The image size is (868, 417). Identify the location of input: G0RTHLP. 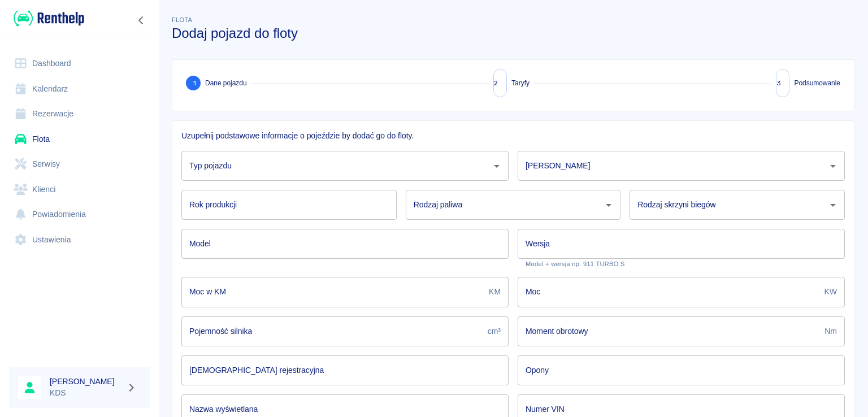
(345, 370).